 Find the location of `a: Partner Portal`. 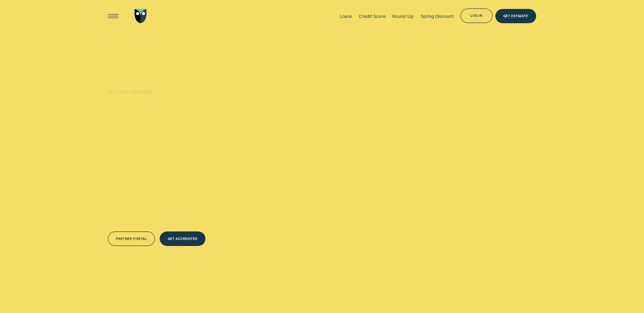

a: Partner Portal is located at coordinates (131, 238).